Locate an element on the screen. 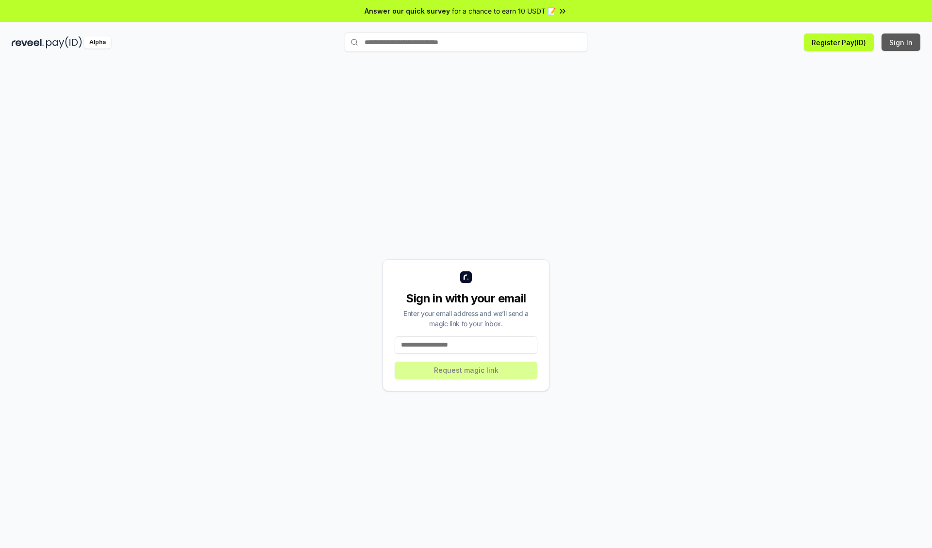  img: logo_small is located at coordinates (466, 277).